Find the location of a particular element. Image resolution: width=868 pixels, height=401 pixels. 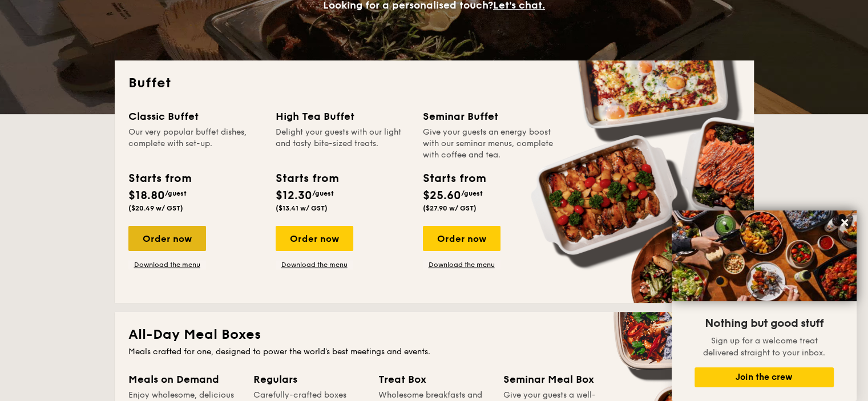

span: Sign up for a welcome treat delivered straight to your inbox. is located at coordinates (764, 347).